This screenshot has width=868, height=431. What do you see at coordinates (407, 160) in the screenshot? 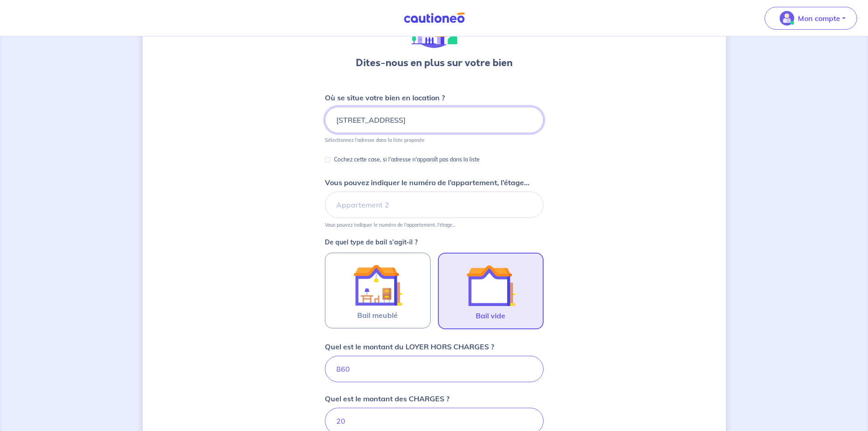
I see `p: Cochez cette case, si l'adresse n'apparaît pas dans la liste` at bounding box center [407, 160].